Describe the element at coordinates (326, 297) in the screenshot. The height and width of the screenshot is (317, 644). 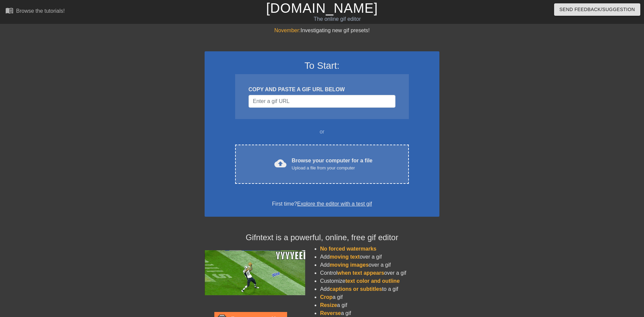
I see `span: Crop` at that location.